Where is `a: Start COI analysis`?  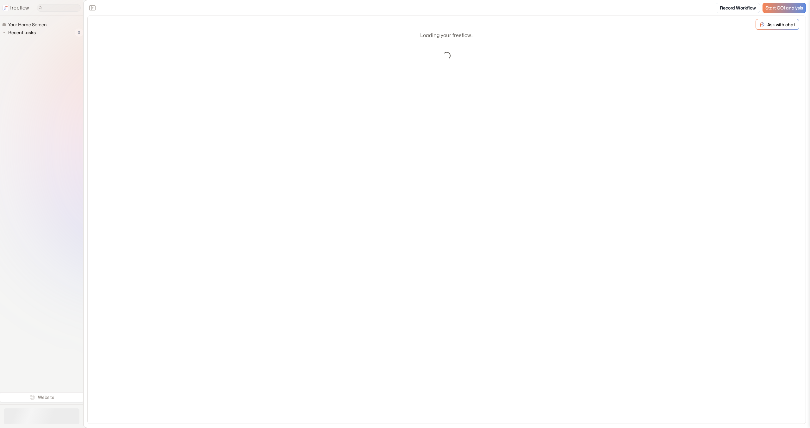 a: Start COI analysis is located at coordinates (784, 8).